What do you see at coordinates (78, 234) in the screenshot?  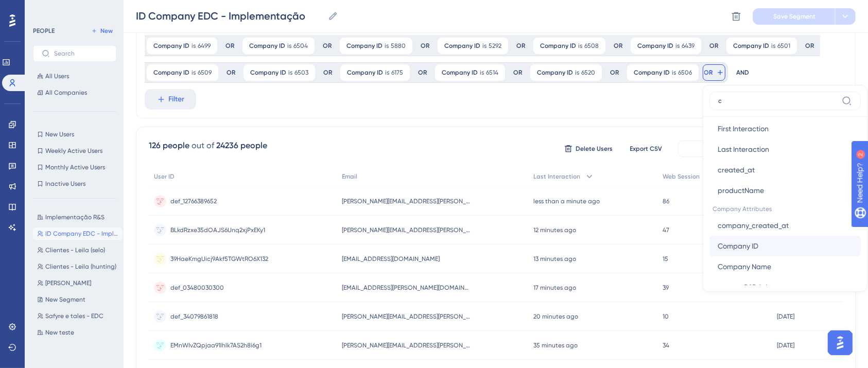 I see `button: ID Company EDC - Implementação` at bounding box center [78, 234].